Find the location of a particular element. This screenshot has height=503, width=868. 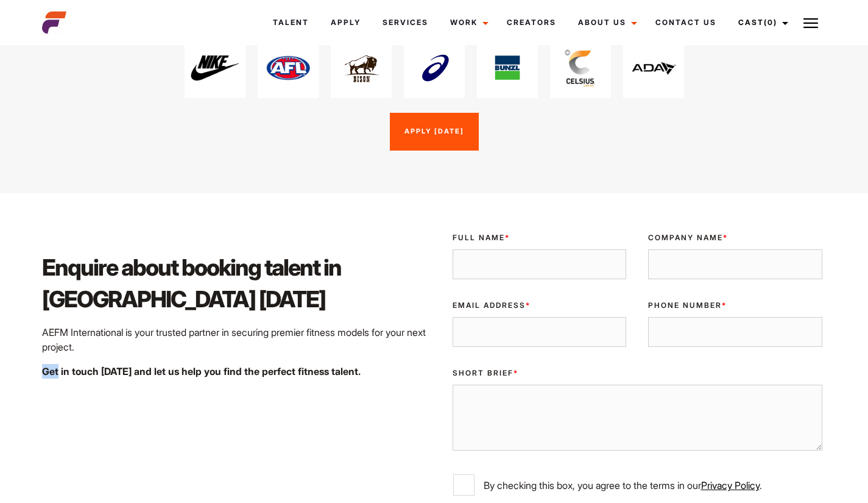

span: (0) is located at coordinates (771, 22).